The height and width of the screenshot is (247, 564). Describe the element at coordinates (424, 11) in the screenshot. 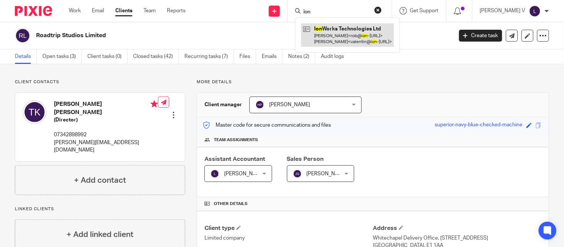

I see `span: Get Support` at that location.